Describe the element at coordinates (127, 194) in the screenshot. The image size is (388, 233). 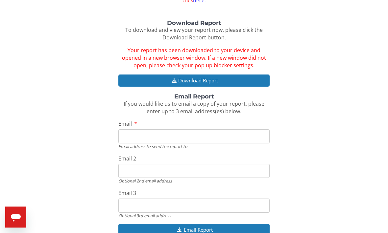
I see `span: Email 3` at that location.